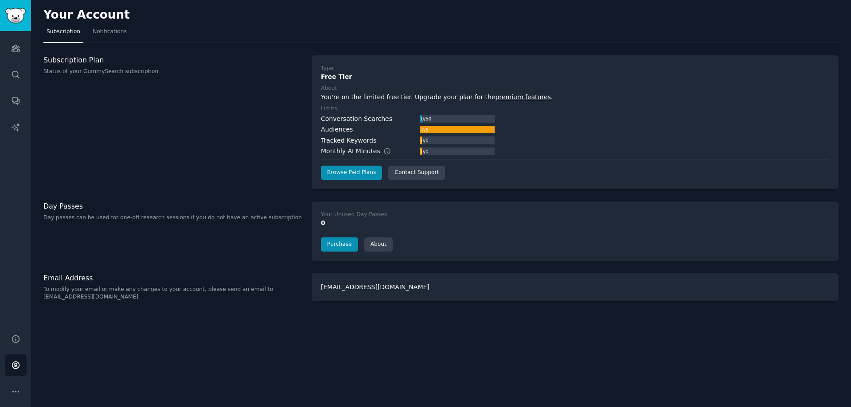 The width and height of the screenshot is (851, 407). I want to click on div: You're on the limited free tier. Upgrade your plan for the ., so click(575, 97).